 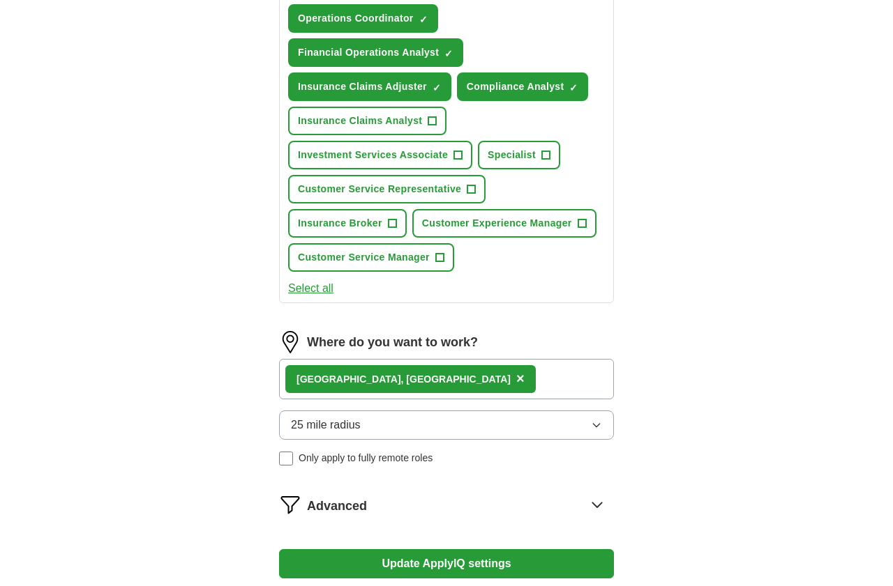 I want to click on span: 25 mile radius, so click(x=326, y=425).